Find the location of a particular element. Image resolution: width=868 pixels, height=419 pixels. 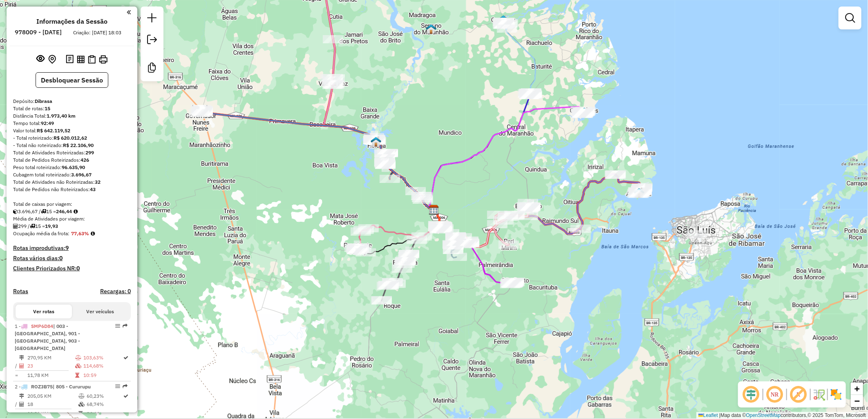

a: Exportar sessão is located at coordinates (152, 40).